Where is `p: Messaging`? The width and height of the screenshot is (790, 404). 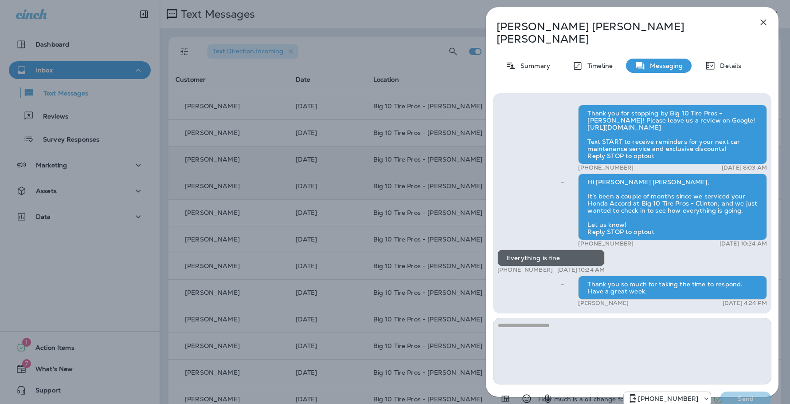 p: Messaging is located at coordinates (664, 66).